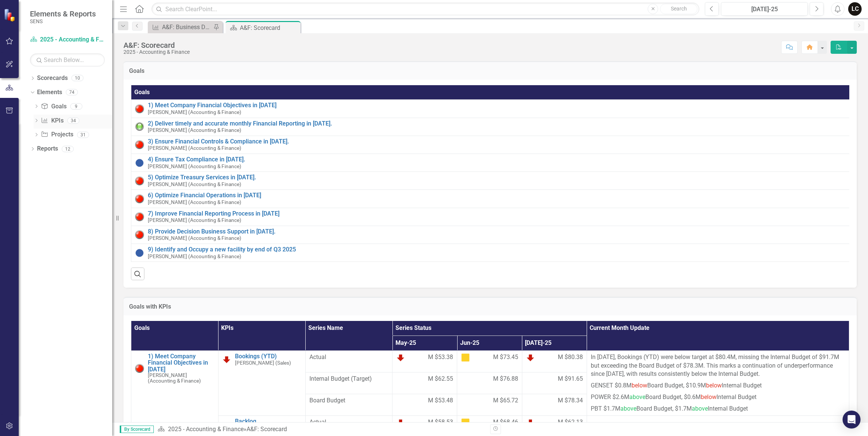 The width and height of the screenshot is (868, 436). I want to click on div: 12, so click(67, 149).